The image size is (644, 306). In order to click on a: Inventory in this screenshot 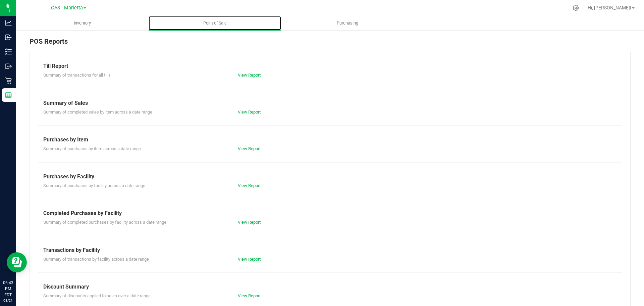, I will do `click(82, 23)`.